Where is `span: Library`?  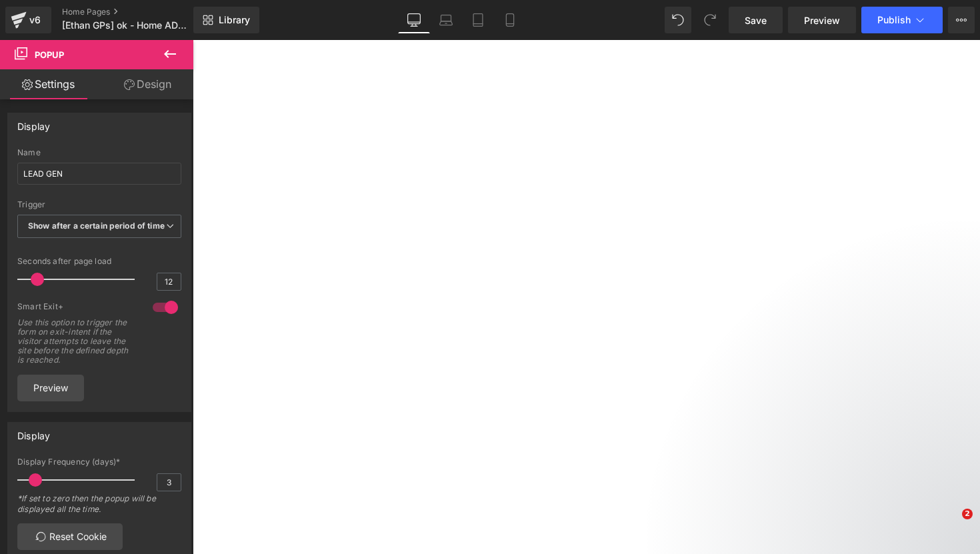 span: Library is located at coordinates (234, 20).